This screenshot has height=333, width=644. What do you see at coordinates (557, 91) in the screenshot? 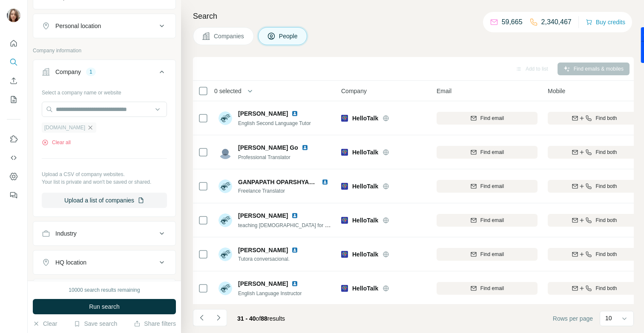
I see `span: Mobile` at bounding box center [557, 91].